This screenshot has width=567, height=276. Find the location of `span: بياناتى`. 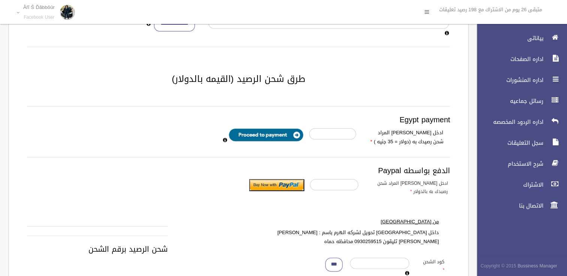

span: بياناتى is located at coordinates (508, 38).